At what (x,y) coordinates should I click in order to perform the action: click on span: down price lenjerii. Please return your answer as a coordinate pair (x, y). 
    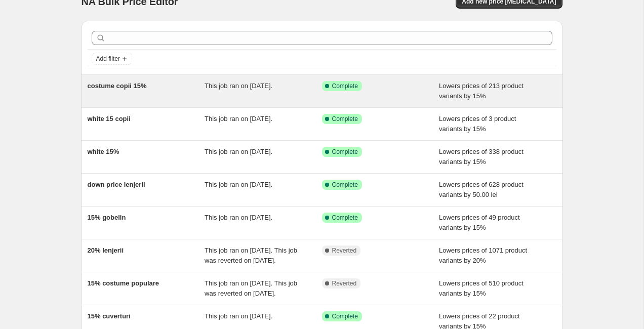
    Looking at the image, I should click on (116, 184).